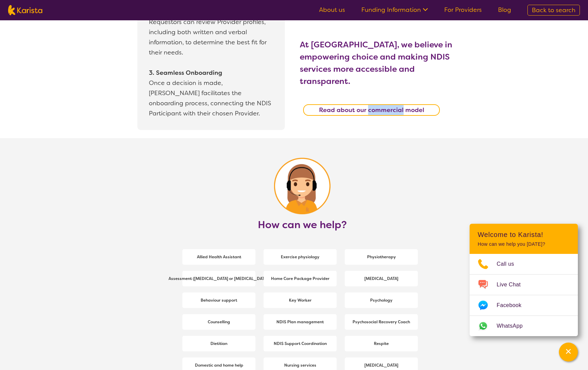 The width and height of the screenshot is (588, 370). Describe the element at coordinates (523, 295) in the screenshot. I see `ul: Choose channel` at that location.